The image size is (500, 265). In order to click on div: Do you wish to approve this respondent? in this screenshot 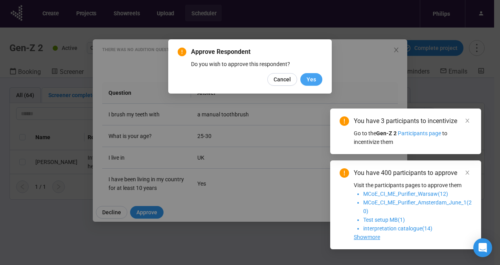, I will do `click(257, 64)`.